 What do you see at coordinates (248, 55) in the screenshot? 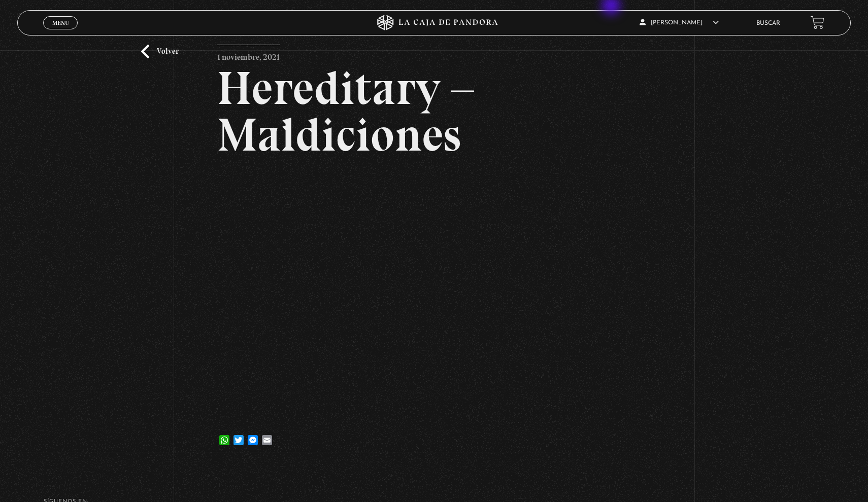
I see `p: 1 noviembre, 2021` at bounding box center [248, 55].